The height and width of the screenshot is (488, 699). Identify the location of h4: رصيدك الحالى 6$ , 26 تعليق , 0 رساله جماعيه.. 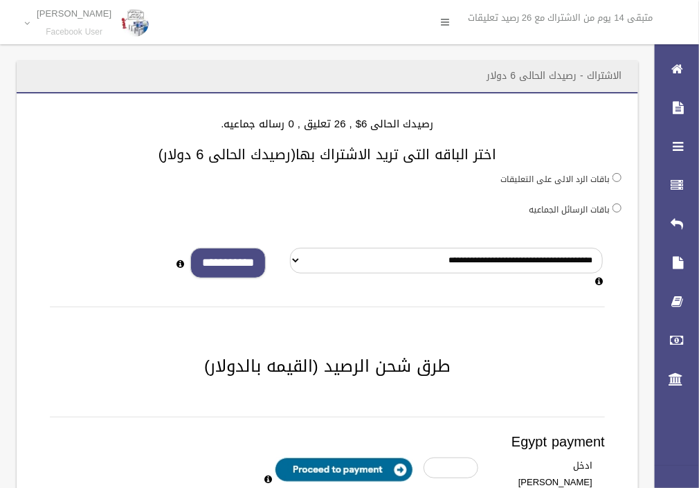
(328, 124).